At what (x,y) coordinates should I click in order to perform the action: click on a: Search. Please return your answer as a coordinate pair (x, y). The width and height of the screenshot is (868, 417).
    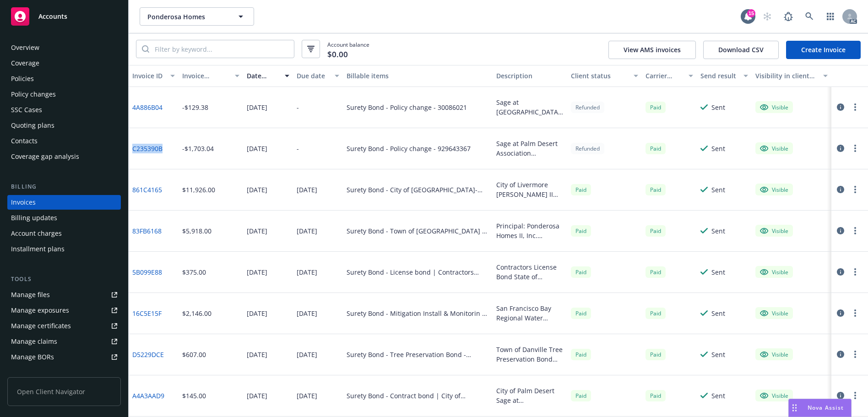
    Looking at the image, I should click on (809, 17).